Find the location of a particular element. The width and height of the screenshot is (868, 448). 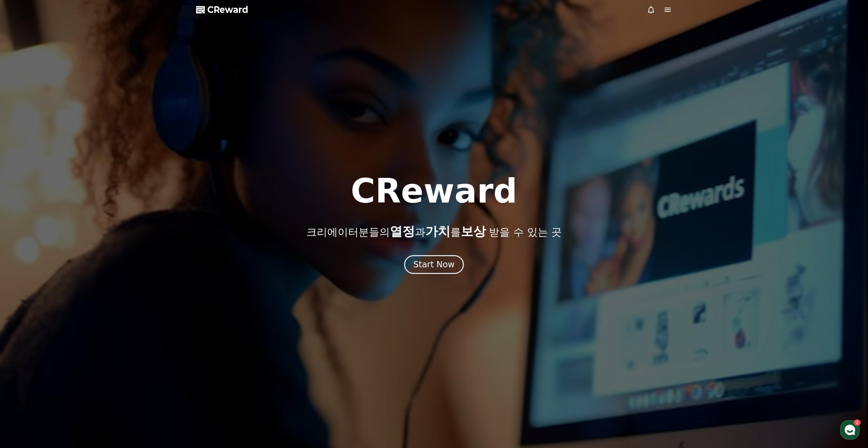

span: 가치 is located at coordinates (438, 231).